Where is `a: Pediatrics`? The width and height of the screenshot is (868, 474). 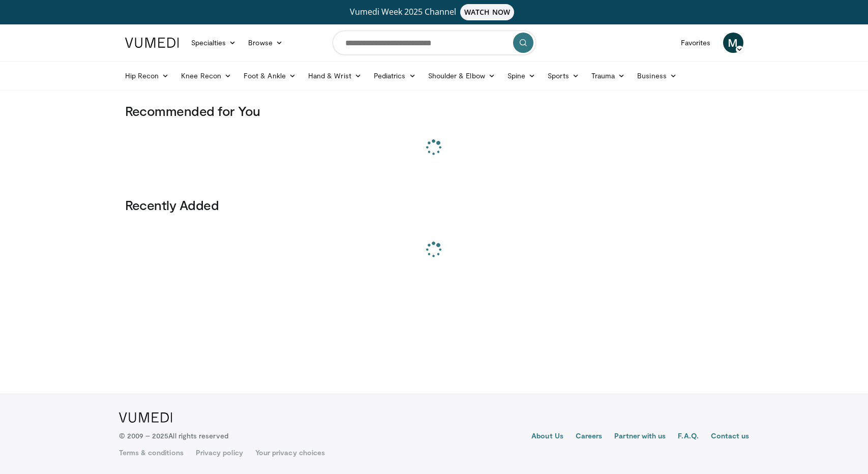 a: Pediatrics is located at coordinates (395, 76).